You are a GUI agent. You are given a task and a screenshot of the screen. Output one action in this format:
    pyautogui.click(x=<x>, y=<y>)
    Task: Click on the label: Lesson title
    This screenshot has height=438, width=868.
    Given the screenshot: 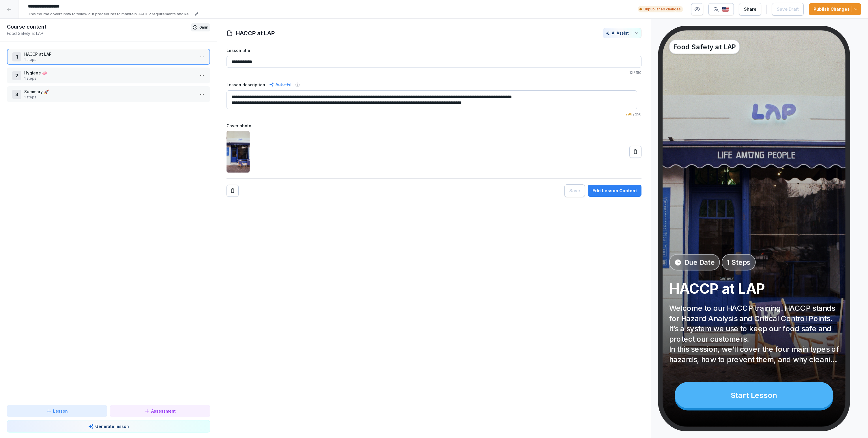 What is the action you would take?
    pyautogui.click(x=434, y=50)
    